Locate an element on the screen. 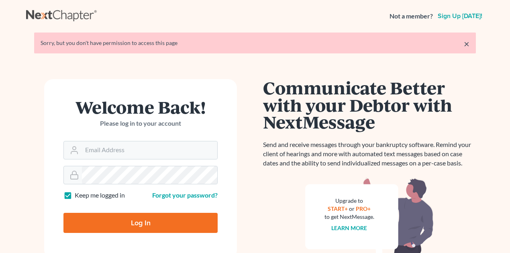 The image size is (510, 253). a: PRO+ is located at coordinates (364, 208).